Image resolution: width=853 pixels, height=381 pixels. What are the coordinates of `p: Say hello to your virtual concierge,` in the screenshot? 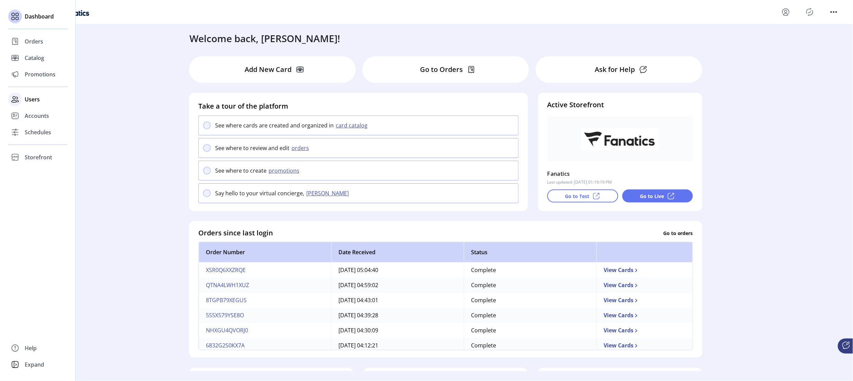 It's located at (260, 193).